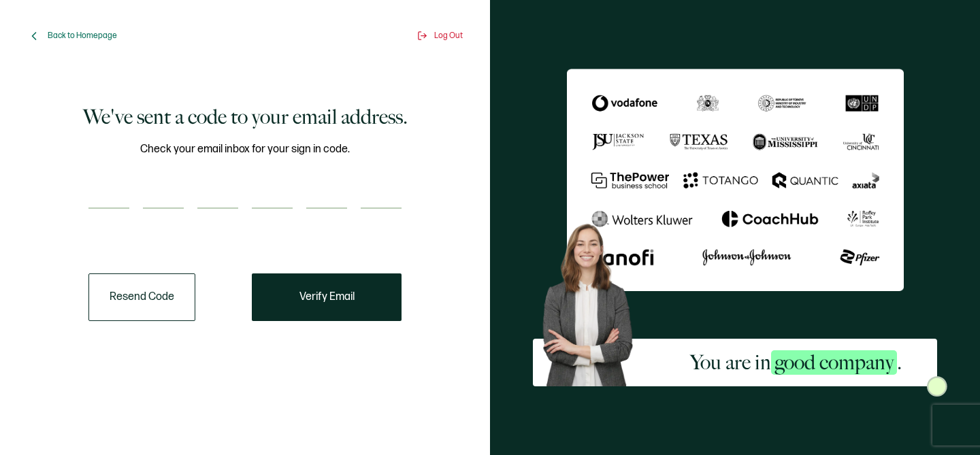 This screenshot has height=455, width=980. Describe the element at coordinates (141, 297) in the screenshot. I see `button: Resend Code` at that location.